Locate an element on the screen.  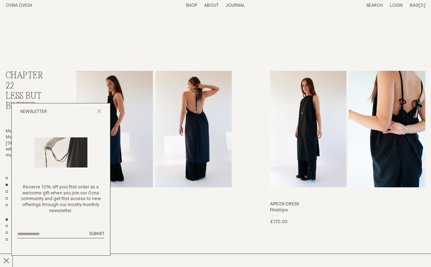
p: Receive 10% off your first order as a welcome gift when you join our Ovna community and get first... is located at coordinates (61, 199).